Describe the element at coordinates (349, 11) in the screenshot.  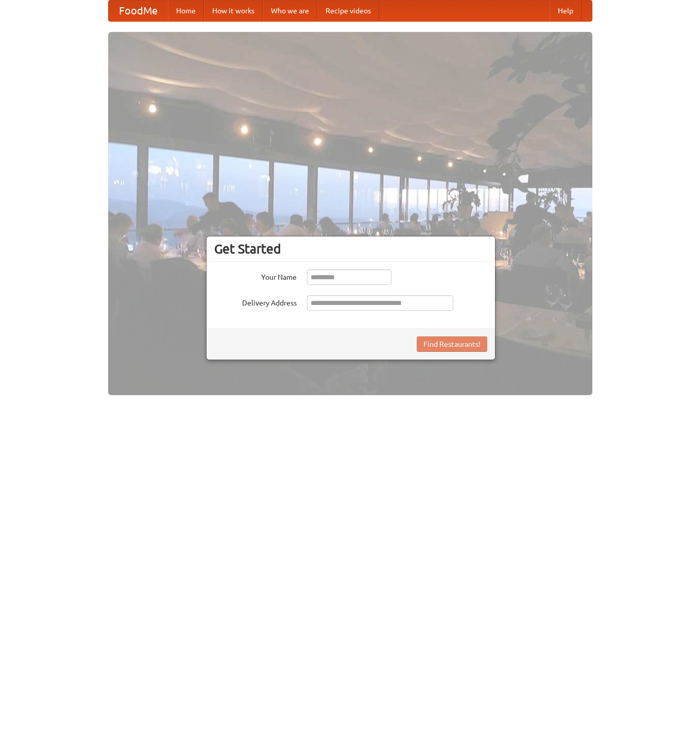
I see `a: Recipe videos` at that location.